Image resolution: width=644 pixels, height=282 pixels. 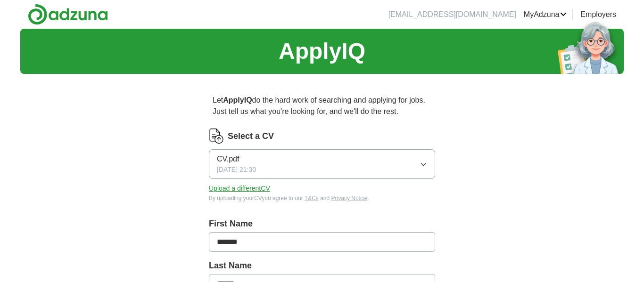 What do you see at coordinates (68, 14) in the screenshot?
I see `img: Adzuna logo` at bounding box center [68, 14].